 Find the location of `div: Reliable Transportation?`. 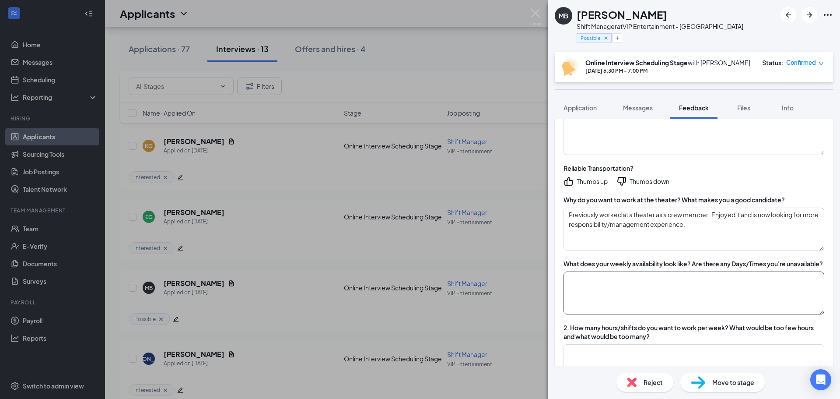

div: Reliable Transportation? is located at coordinates (598, 168).